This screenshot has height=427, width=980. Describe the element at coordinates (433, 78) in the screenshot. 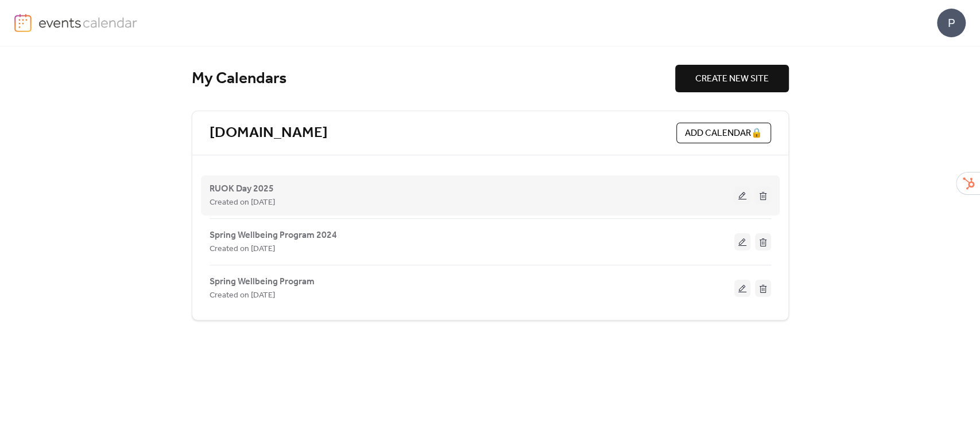

I see `div: My Calendars` at that location.